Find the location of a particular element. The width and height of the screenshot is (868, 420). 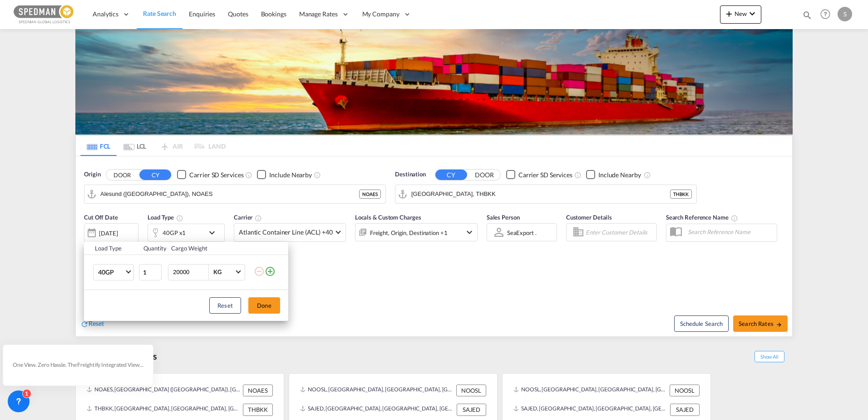

button: Reset is located at coordinates (225, 305).